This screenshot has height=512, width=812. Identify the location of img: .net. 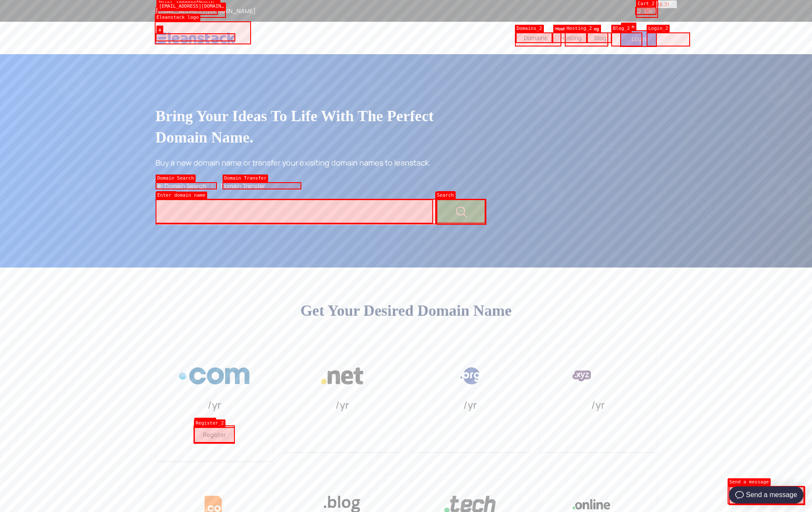
(342, 376).